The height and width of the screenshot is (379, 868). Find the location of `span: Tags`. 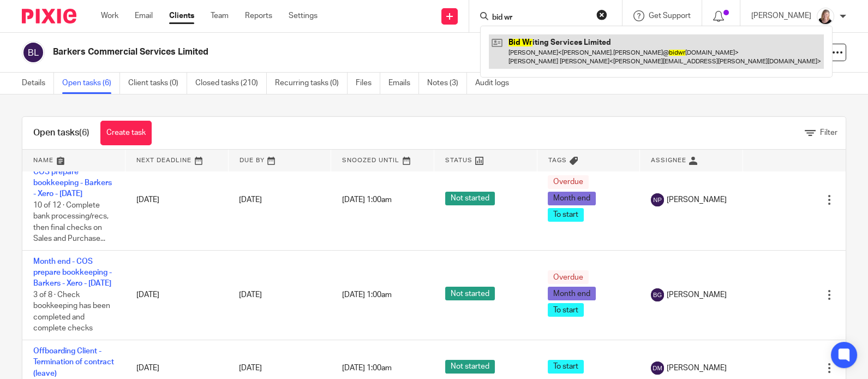

span: Tags is located at coordinates (557, 160).